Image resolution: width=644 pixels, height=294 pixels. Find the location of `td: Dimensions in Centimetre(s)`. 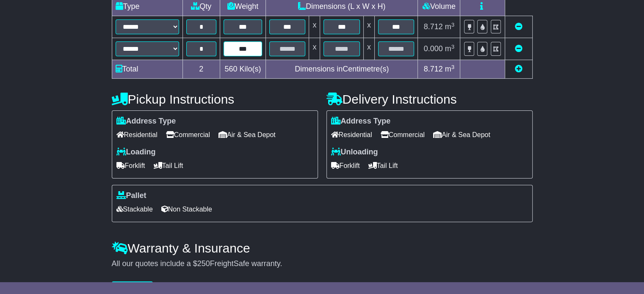

td: Dimensions in Centimetre(s) is located at coordinates (341, 69).